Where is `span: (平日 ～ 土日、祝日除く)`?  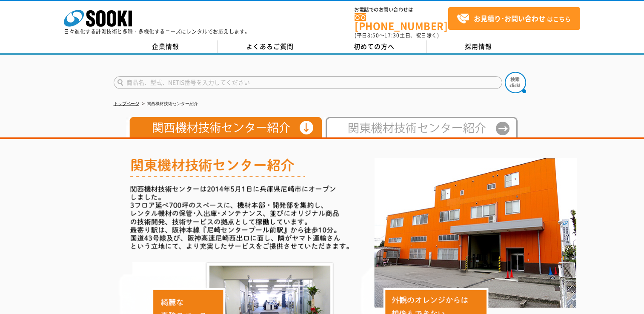
span: (平日 ～ 土日、祝日除く) is located at coordinates (396, 36).